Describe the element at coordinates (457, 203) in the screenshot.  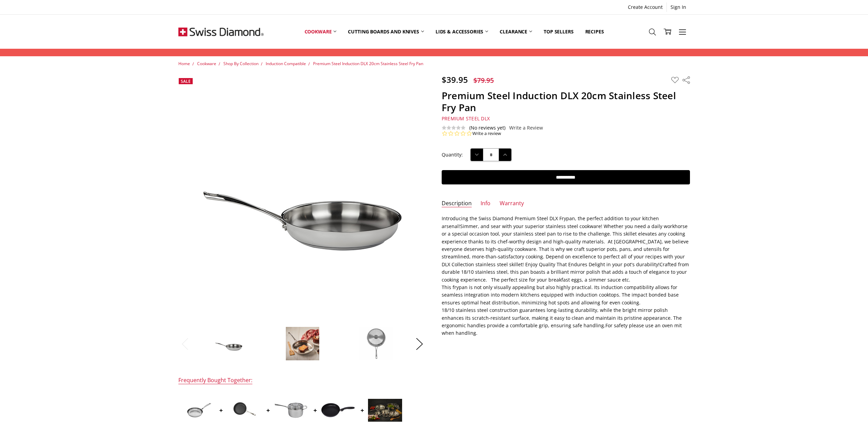
I see `a: Description` at that location.